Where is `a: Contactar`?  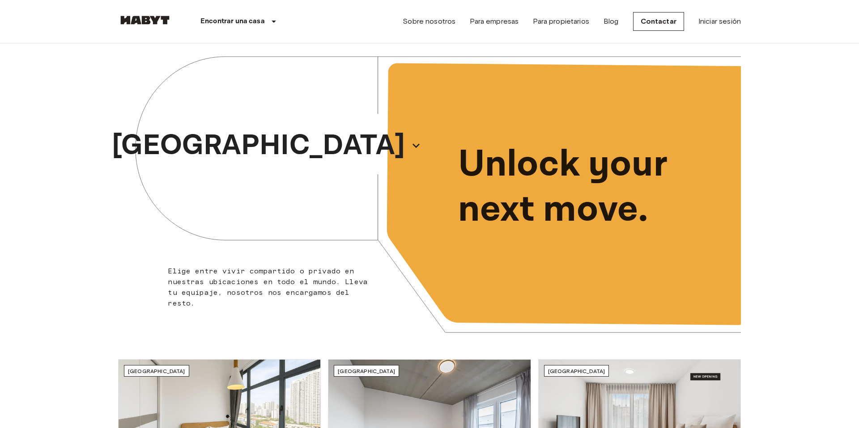
a: Contactar is located at coordinates (658, 21).